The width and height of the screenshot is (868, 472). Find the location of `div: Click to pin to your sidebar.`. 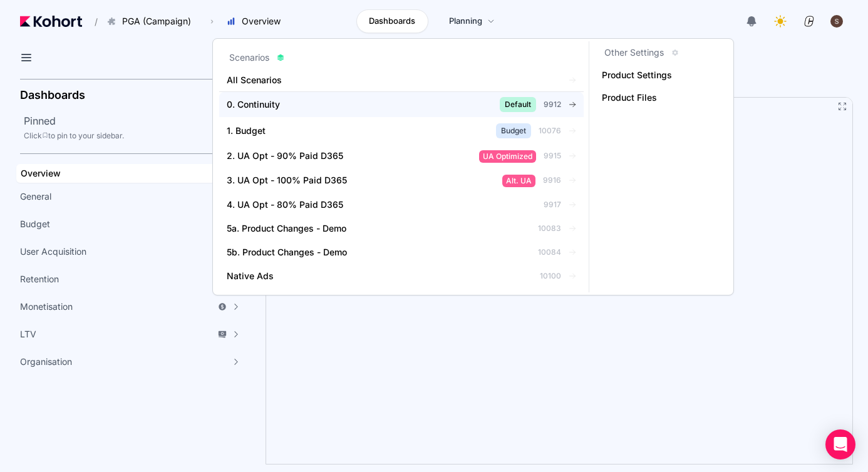

div: Click to pin to your sidebar. is located at coordinates (137, 136).